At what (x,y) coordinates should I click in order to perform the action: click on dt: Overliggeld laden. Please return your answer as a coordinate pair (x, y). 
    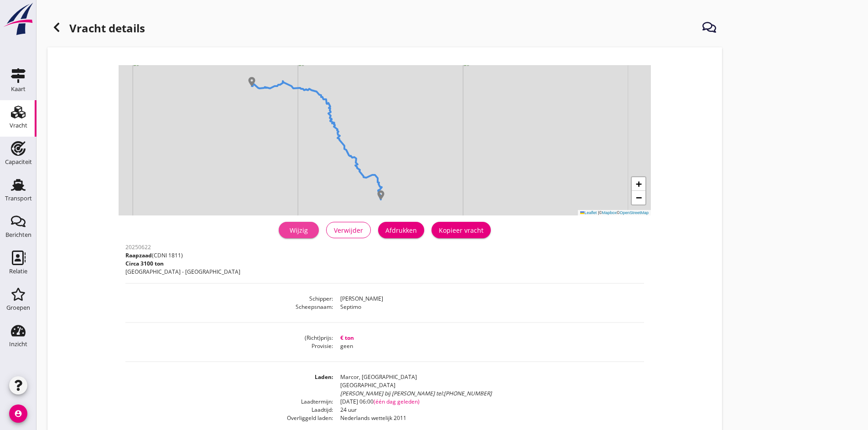
    Looking at the image, I should click on (229, 418).